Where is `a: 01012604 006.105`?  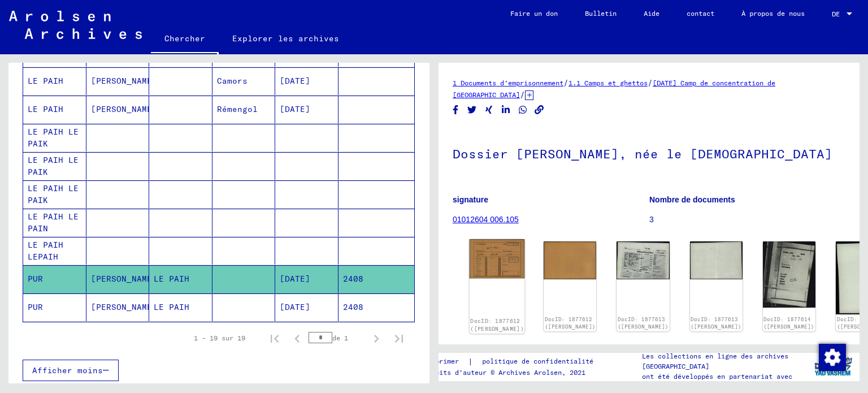
a: 01012604 006.105 is located at coordinates (486, 220).